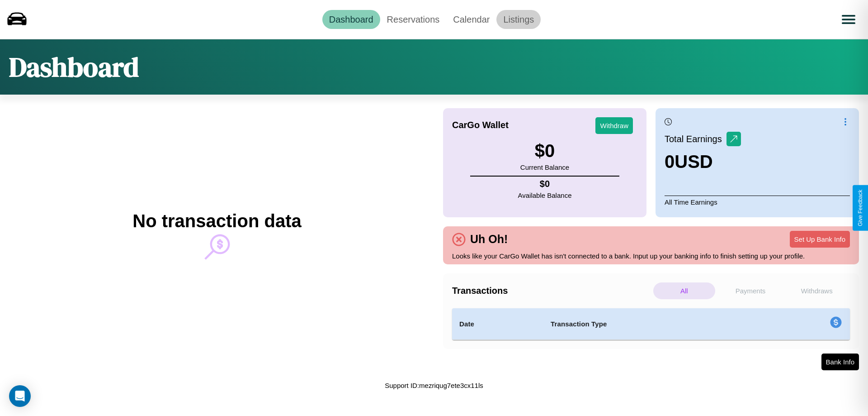  What do you see at coordinates (551, 290) in the screenshot?
I see `h4: Transactions` at bounding box center [551, 290].